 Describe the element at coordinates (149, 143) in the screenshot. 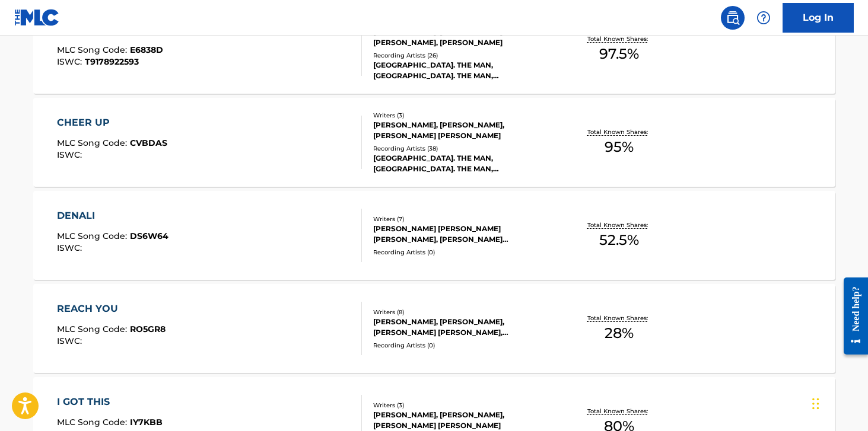

I see `span: CVBDAS` at that location.